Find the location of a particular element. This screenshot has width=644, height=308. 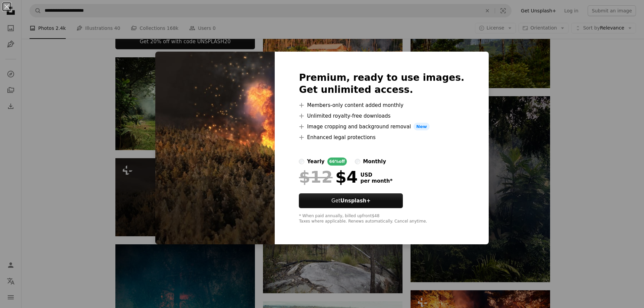

li: Members-only content added monthly is located at coordinates (381, 105).